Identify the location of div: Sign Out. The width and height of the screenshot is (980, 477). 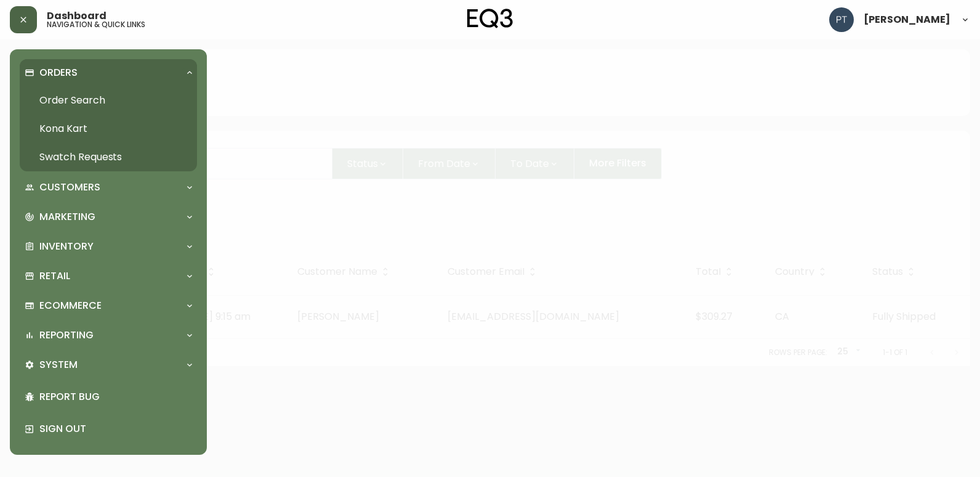
(109, 429).